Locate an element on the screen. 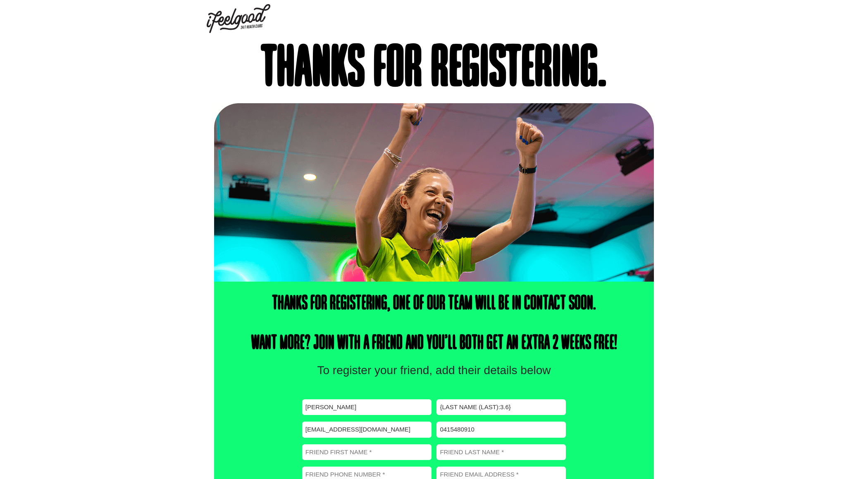  input: Last name * is located at coordinates (501, 407).